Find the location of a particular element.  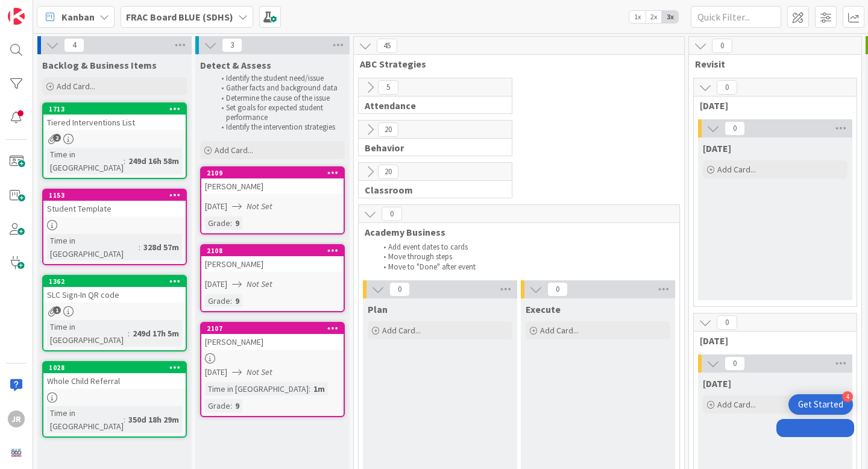

li: Move to "Done" after event is located at coordinates (525, 267).